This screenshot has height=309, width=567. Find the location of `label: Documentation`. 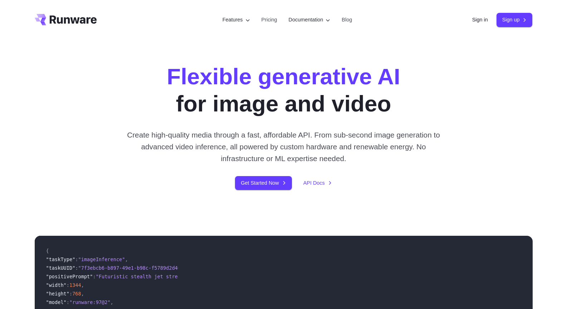

label: Documentation is located at coordinates (309, 20).